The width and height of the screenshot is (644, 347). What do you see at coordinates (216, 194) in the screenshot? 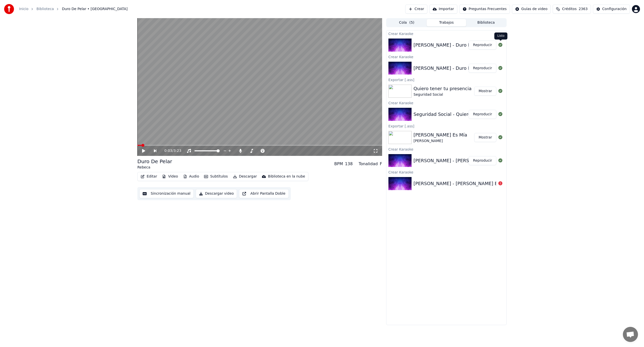
I see `button: Descargar video` at bounding box center [216, 194].